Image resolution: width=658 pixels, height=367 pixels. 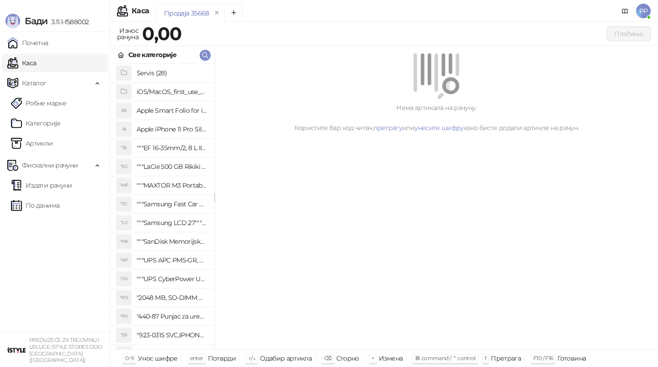 I want to click on button: Add tab, so click(x=233, y=13).